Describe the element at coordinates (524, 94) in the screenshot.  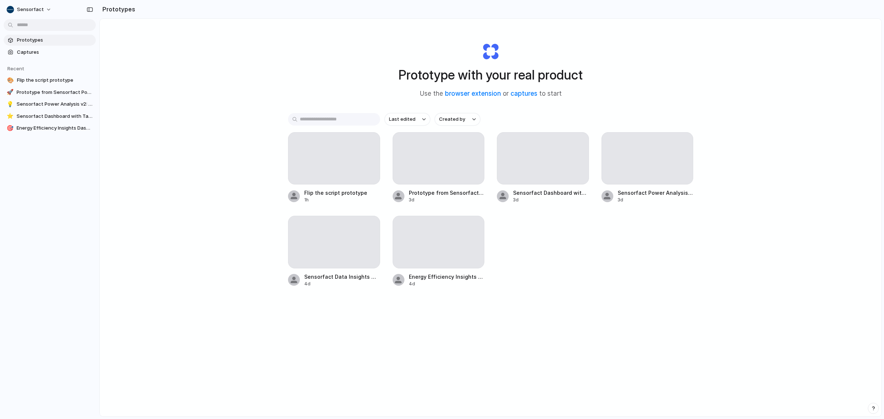
I see `a: captures` at that location.